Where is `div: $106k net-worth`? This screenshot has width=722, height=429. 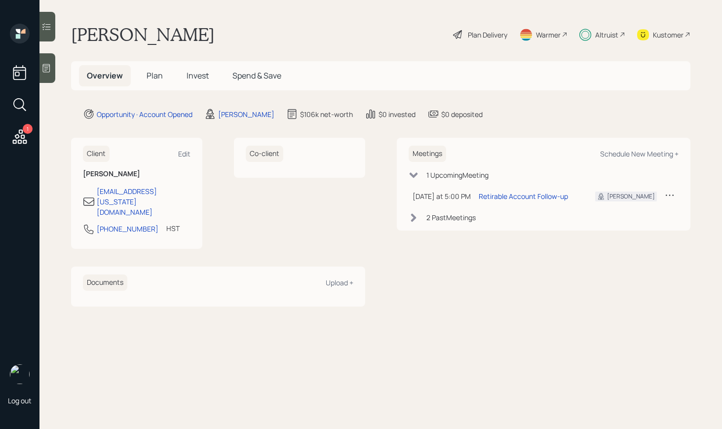
div: $106k net-worth is located at coordinates (326, 114).